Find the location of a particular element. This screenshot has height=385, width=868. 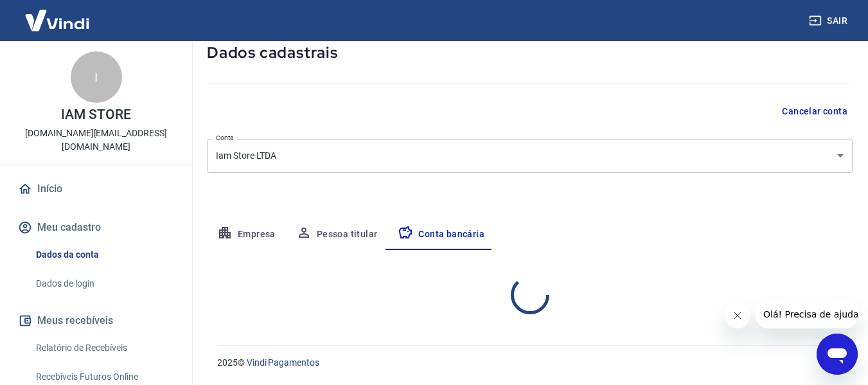

button: Meu cadastro is located at coordinates (96, 228).